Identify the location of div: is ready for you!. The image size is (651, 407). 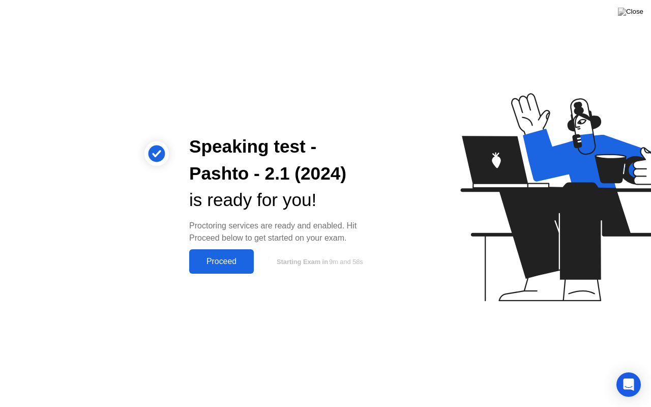
(284, 200).